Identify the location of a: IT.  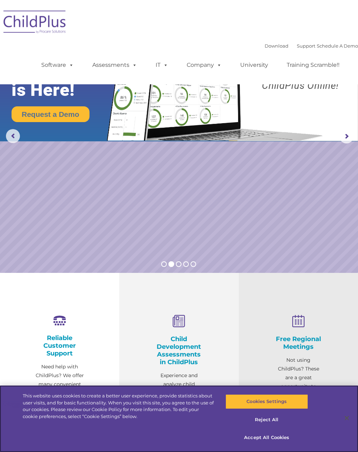
(162, 65).